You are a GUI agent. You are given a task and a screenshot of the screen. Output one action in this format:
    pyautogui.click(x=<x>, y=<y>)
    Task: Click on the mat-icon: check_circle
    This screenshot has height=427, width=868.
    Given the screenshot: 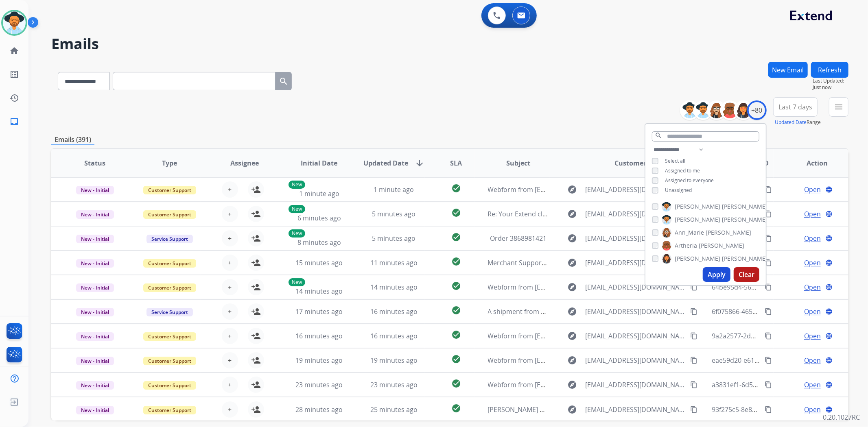 What is the action you would take?
    pyautogui.click(x=456, y=359)
    